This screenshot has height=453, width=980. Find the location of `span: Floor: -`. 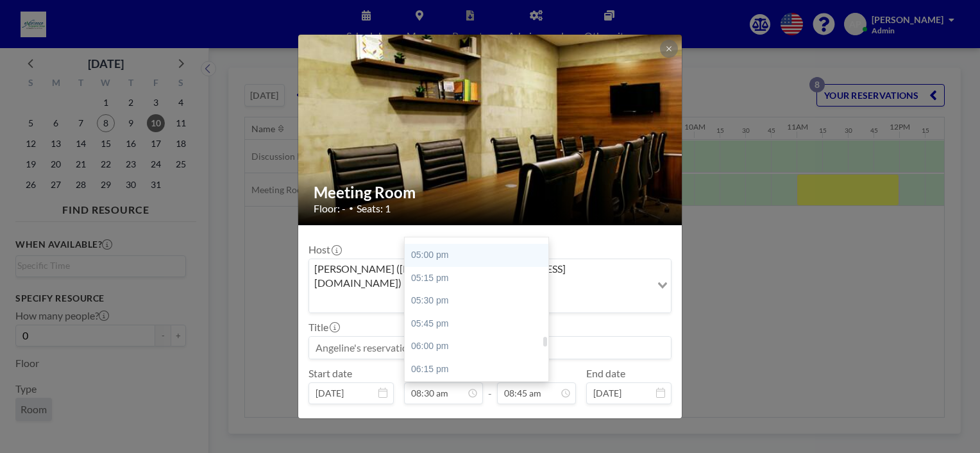

span: Floor: - is located at coordinates (330, 209).